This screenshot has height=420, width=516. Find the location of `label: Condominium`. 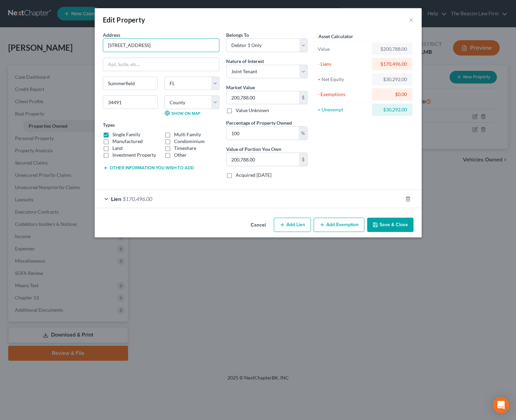

label: Condominium is located at coordinates (189, 141).